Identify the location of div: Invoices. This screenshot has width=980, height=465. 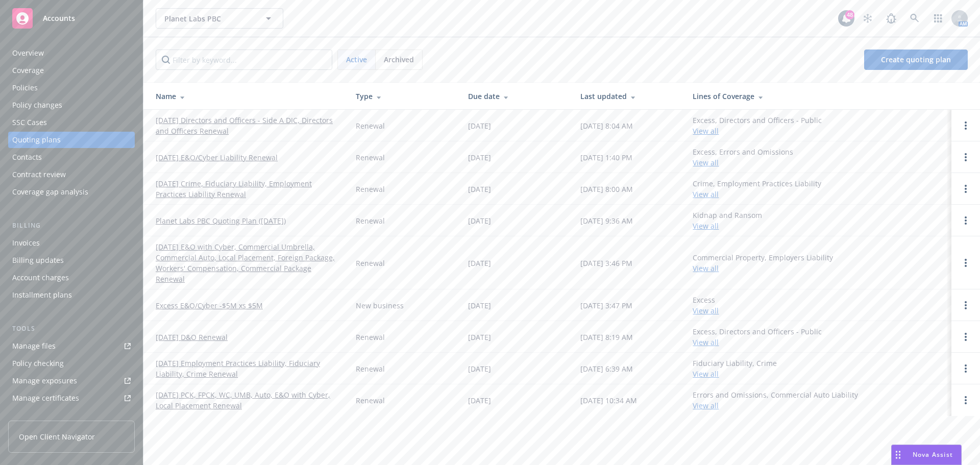
(26, 243).